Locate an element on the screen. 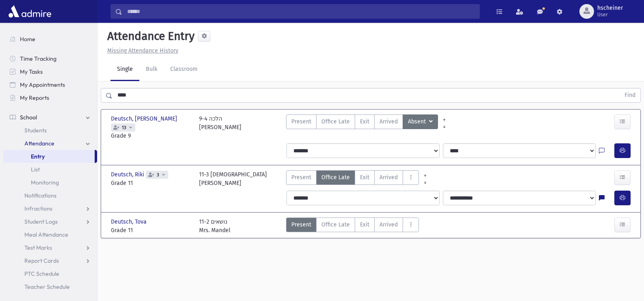  a: Single is located at coordinates (125, 70).